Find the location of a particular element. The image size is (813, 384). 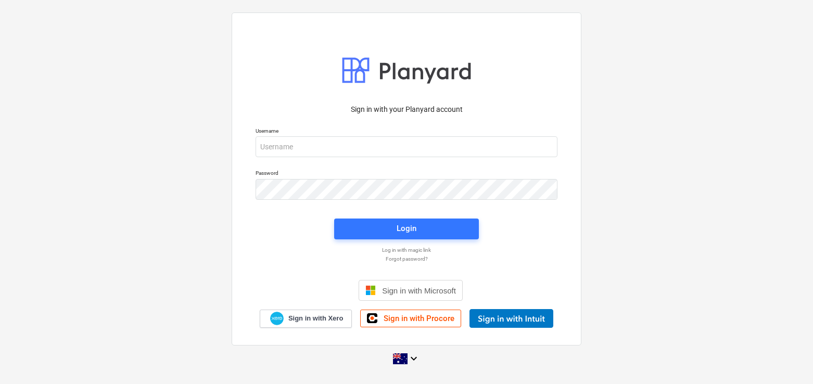

i: keyboard_arrow_down is located at coordinates (414, 359).